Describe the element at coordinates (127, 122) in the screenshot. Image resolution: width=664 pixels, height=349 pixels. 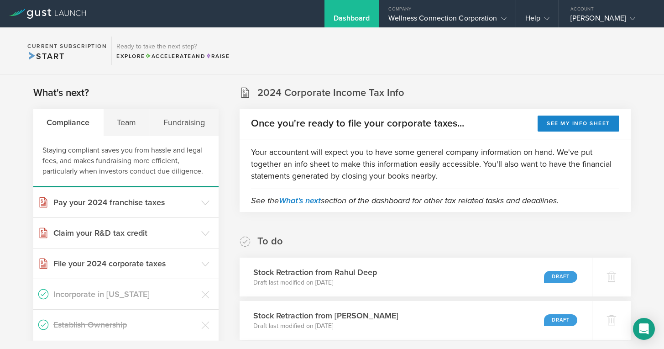
I see `div: Team` at that location.